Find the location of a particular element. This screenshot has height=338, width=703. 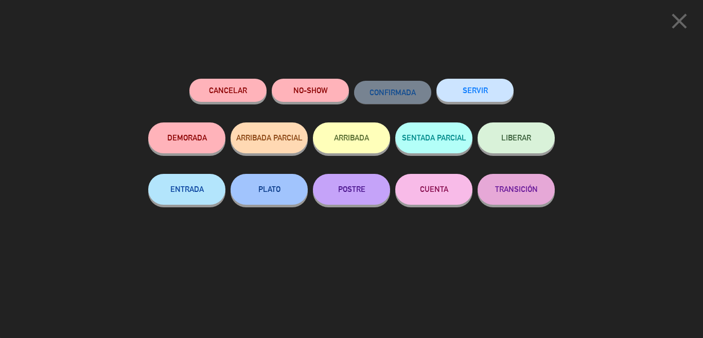

button: DEMORADA is located at coordinates (187, 138).